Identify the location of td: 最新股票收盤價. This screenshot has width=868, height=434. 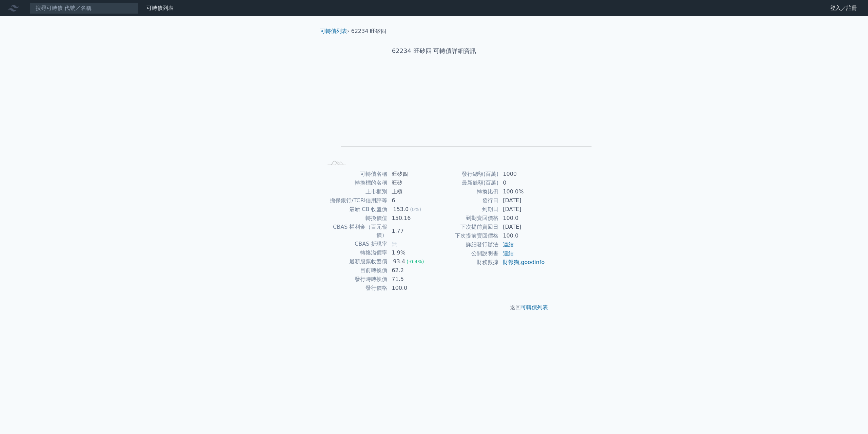
(355, 262).